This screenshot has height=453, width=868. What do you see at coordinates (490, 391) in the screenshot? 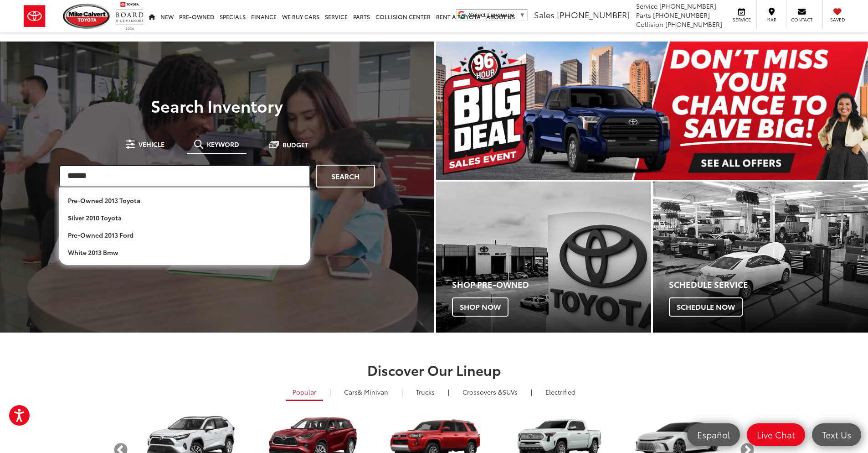
I see `a: SUVs` at bounding box center [490, 391].